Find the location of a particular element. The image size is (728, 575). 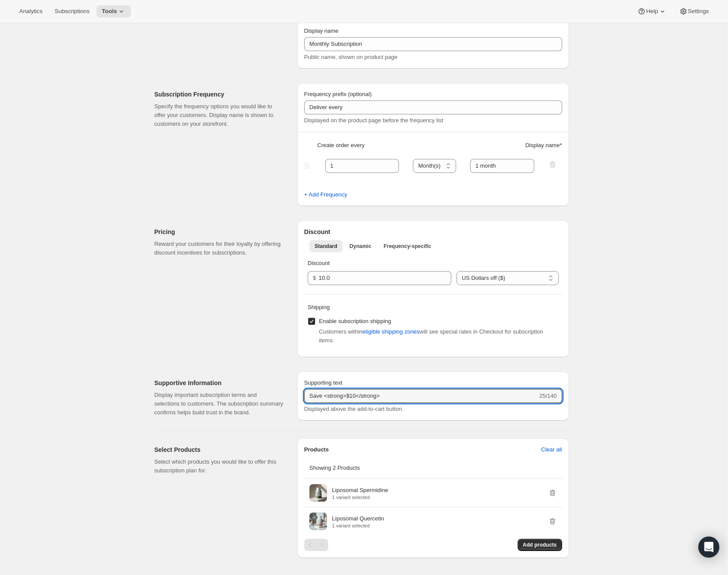

p: Discount is located at coordinates (433, 263).